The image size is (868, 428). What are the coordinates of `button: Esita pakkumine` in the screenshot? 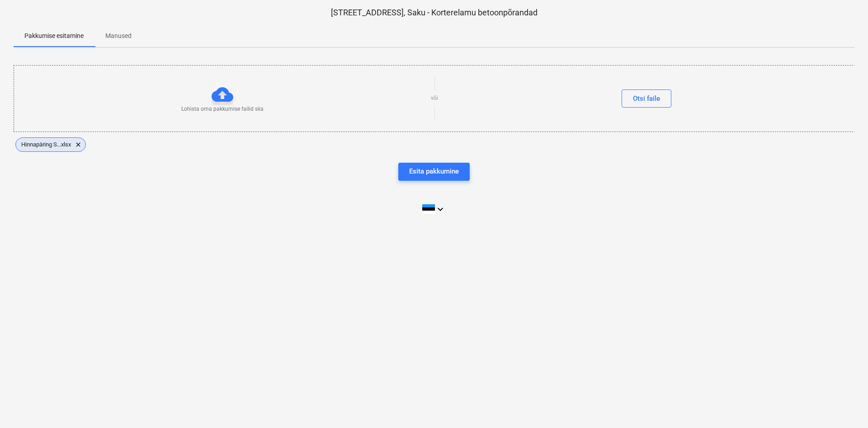 It's located at (434, 172).